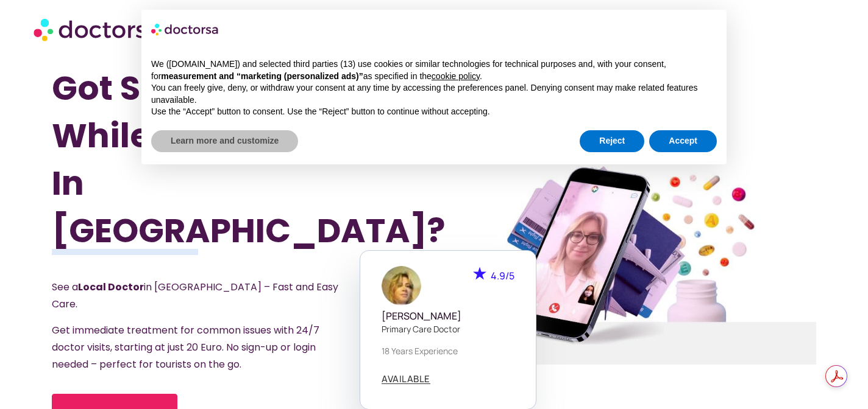 This screenshot has height=409, width=868. What do you see at coordinates (683, 141) in the screenshot?
I see `button: Accept` at bounding box center [683, 141].